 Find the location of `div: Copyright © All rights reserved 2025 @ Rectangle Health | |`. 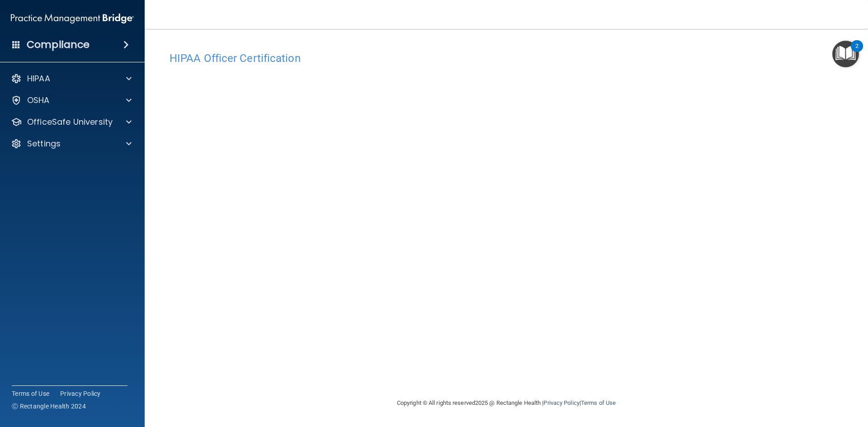

div: Copyright © All rights reserved 2025 @ Rectangle Health | | is located at coordinates (506, 403).